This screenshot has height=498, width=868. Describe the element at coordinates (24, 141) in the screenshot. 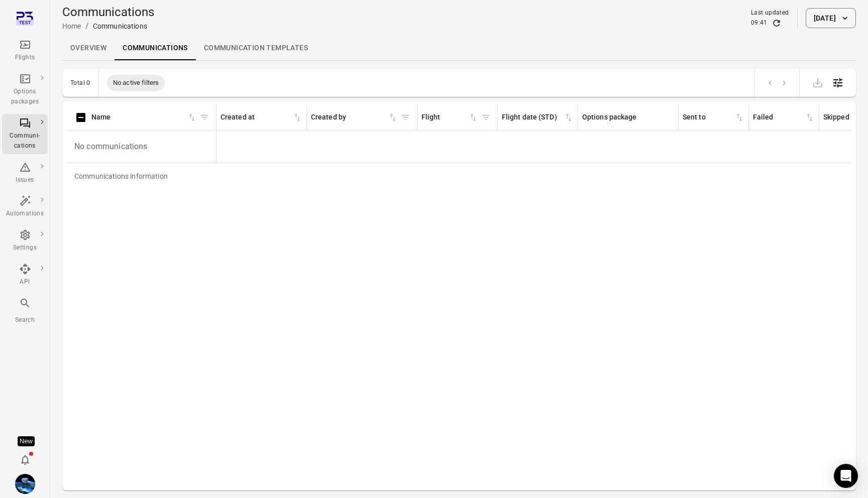

I see `div: Communi-cations` at that location.